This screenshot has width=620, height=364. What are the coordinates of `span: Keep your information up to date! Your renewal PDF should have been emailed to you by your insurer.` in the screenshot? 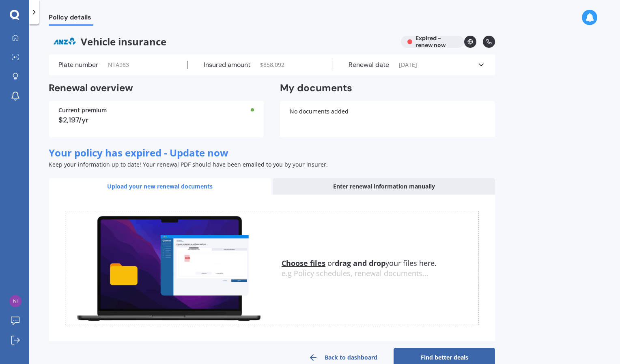 It's located at (188, 164).